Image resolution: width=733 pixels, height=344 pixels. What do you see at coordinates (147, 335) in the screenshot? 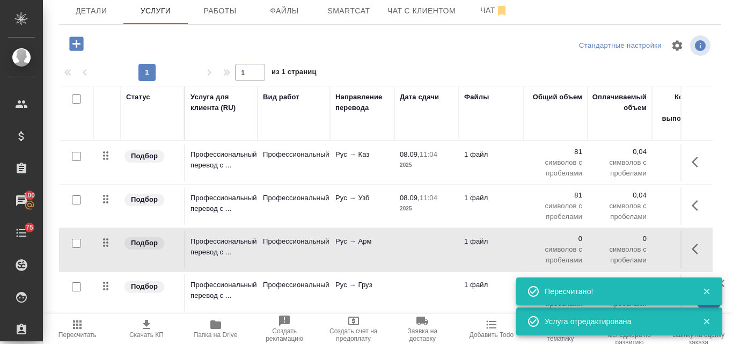
I see `span: Скачать КП` at bounding box center [147, 335].